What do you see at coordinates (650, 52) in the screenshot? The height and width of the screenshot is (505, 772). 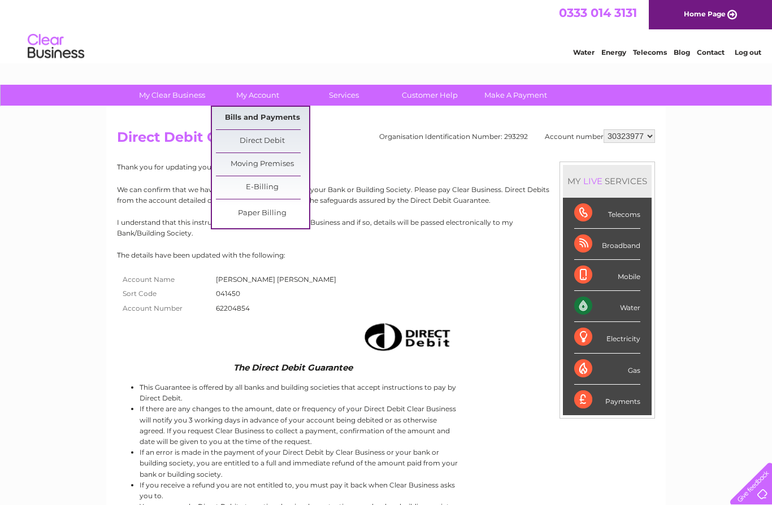 I see `a: Telecoms` at bounding box center [650, 52].